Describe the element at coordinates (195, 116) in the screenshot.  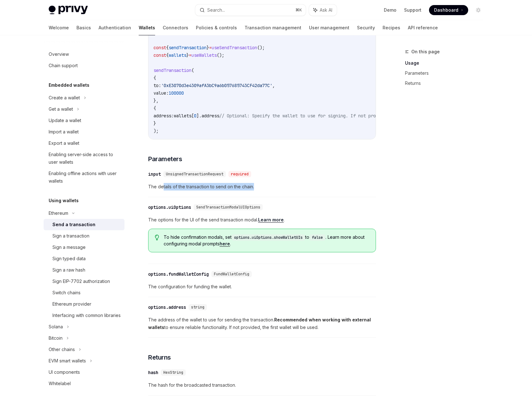
I see `span: 0` at that location.